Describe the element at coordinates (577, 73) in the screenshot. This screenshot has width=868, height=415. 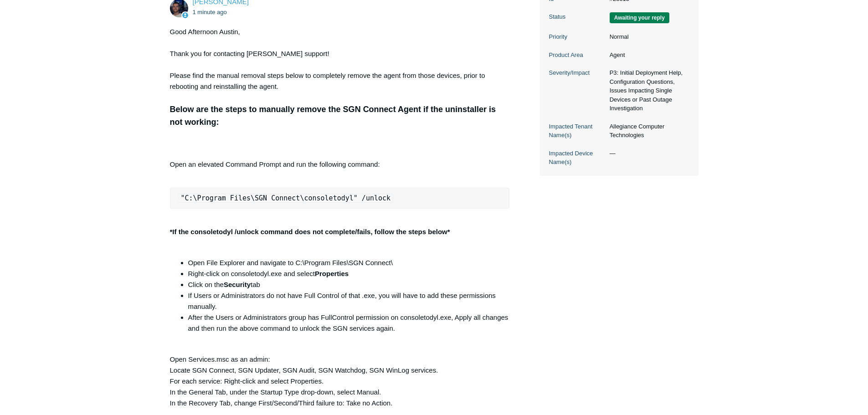
I see `dt: Severity/Impact` at that location.